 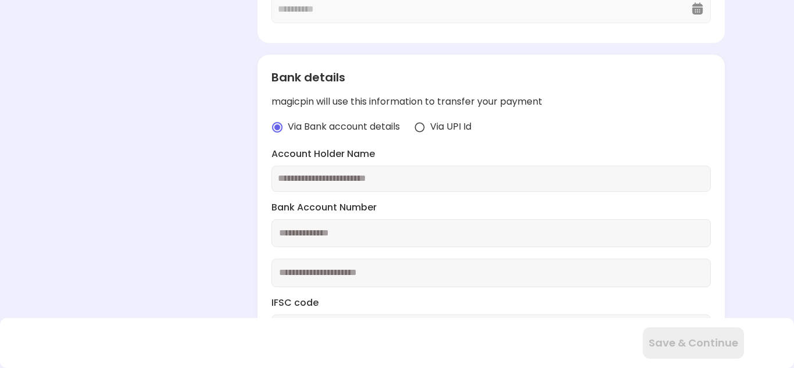 I want to click on label: Account Holder Name, so click(x=490, y=154).